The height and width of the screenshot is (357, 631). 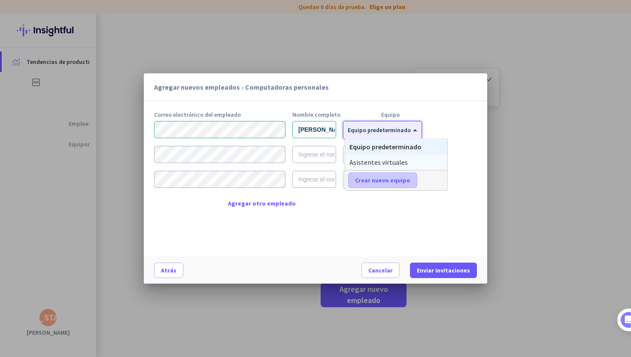 I want to click on font: Correo electrónico del empleado, so click(x=197, y=115).